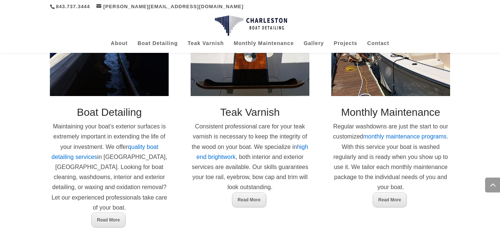 This screenshot has width=500, height=239. I want to click on a: Projects, so click(346, 47).